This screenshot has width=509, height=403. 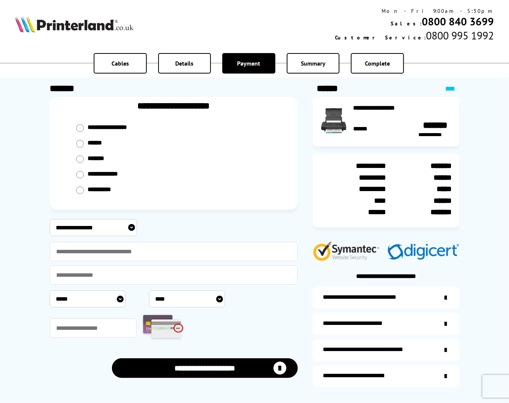 I want to click on a: additional-cables, so click(x=386, y=350).